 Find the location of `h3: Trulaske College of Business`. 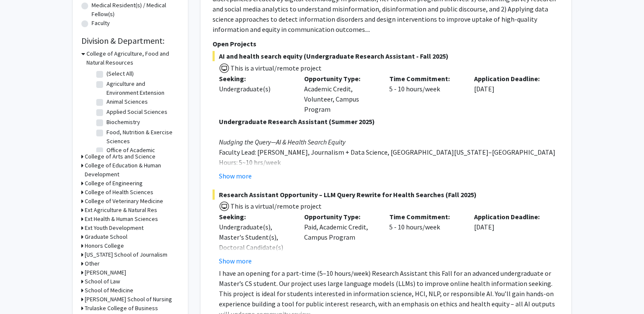

h3: Trulaske College of Business is located at coordinates (121, 308).